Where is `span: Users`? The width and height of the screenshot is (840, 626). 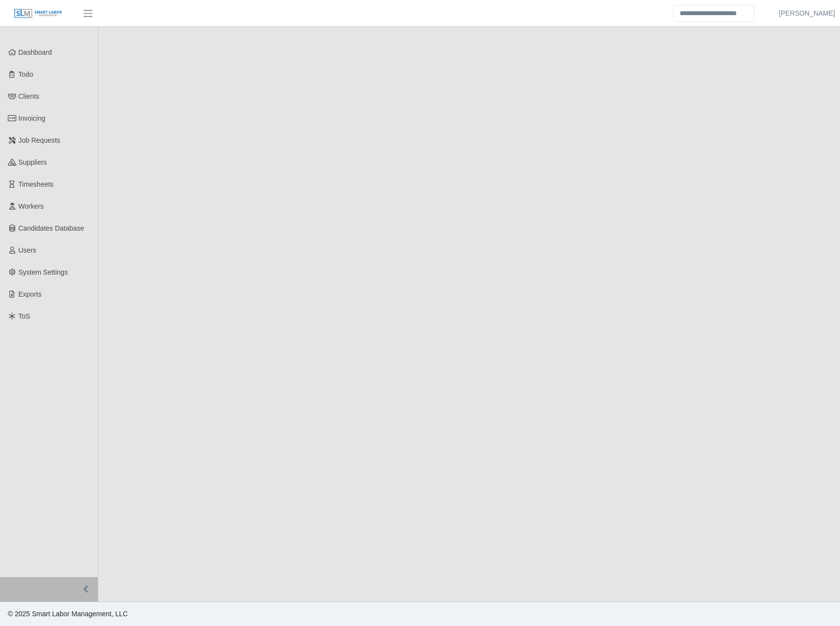
span: Users is located at coordinates (27, 251).